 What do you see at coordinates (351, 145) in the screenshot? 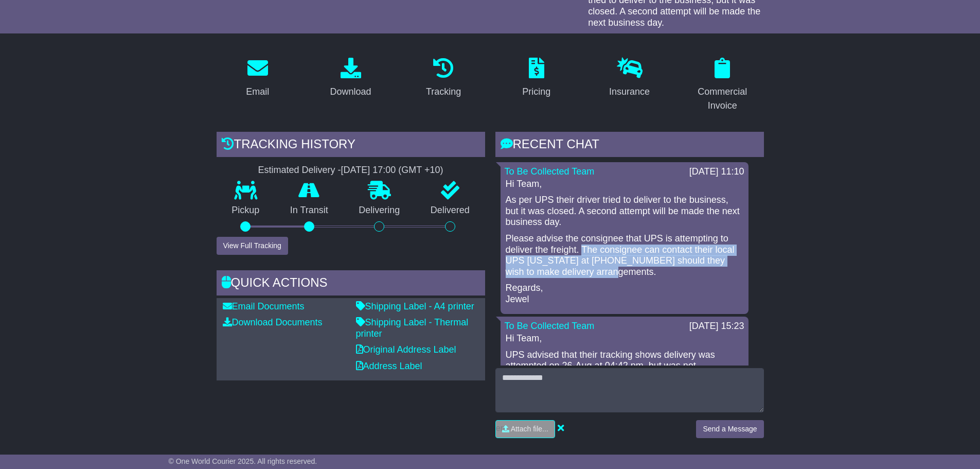
I see `div: Tracking history` at bounding box center [351, 145].